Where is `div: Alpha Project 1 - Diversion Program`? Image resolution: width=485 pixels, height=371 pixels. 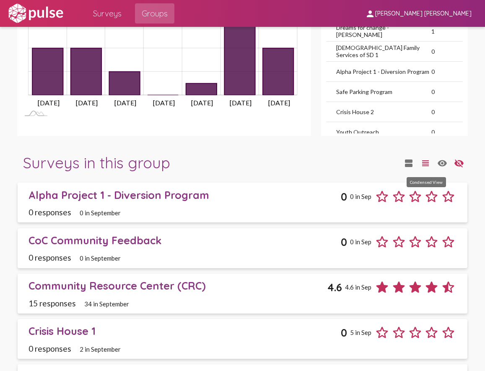
div: Alpha Project 1 - Diversion Program is located at coordinates (184, 195).